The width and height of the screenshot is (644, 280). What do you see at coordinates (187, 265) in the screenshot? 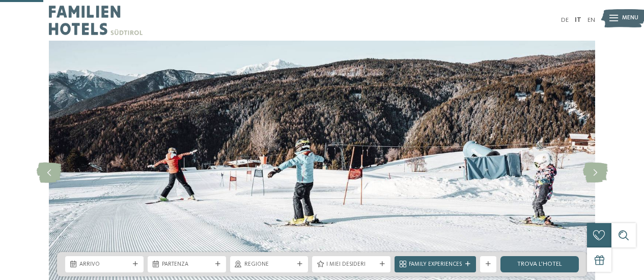
I see `span: Partenza` at bounding box center [187, 265].